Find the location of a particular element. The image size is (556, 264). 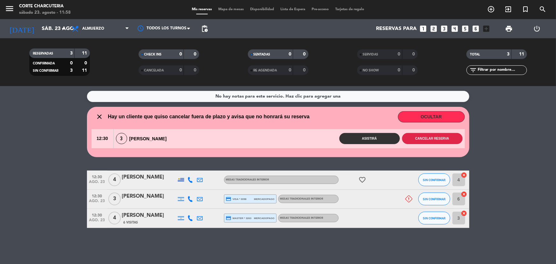

span: CONFIRMADA is located at coordinates (44, 63).